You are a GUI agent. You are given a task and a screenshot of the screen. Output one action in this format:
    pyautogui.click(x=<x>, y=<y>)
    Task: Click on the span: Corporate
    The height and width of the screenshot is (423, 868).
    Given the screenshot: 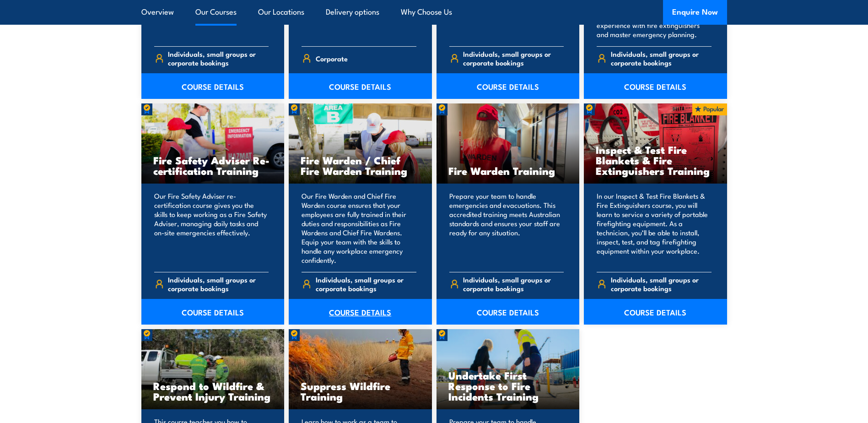 What is the action you would take?
    pyautogui.click(x=332, y=58)
    